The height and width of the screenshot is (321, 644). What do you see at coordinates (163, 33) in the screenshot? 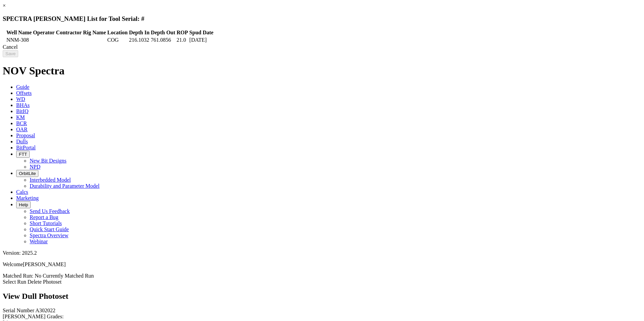
I see `th: Depth Out` at bounding box center [163, 33].